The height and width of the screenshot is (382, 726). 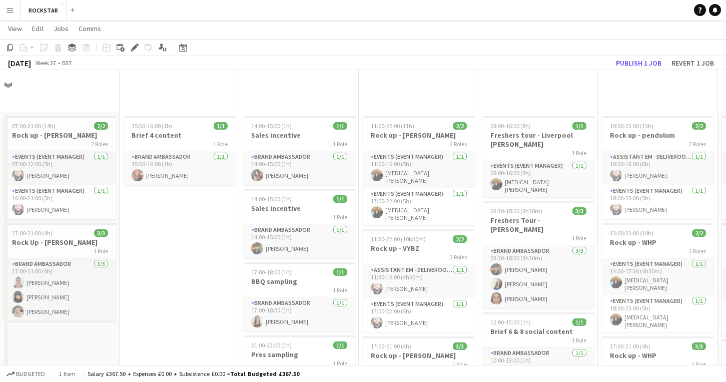 What do you see at coordinates (67, 63) in the screenshot?
I see `div: BST` at bounding box center [67, 63].